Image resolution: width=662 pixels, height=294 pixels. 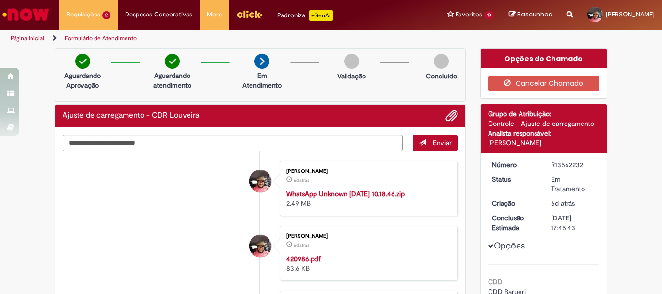 What do you see at coordinates (544, 133) in the screenshot?
I see `div: Analista responsável:` at bounding box center [544, 133].